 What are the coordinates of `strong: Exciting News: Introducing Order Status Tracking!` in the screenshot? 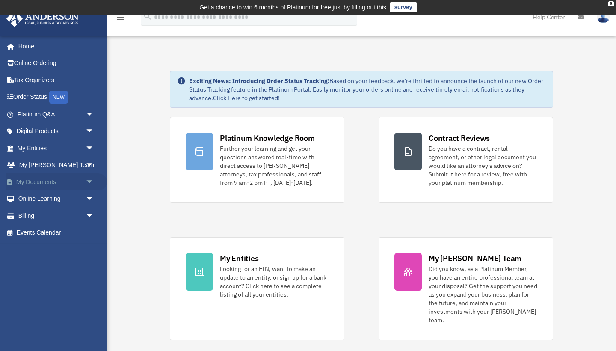 It's located at (259, 81).